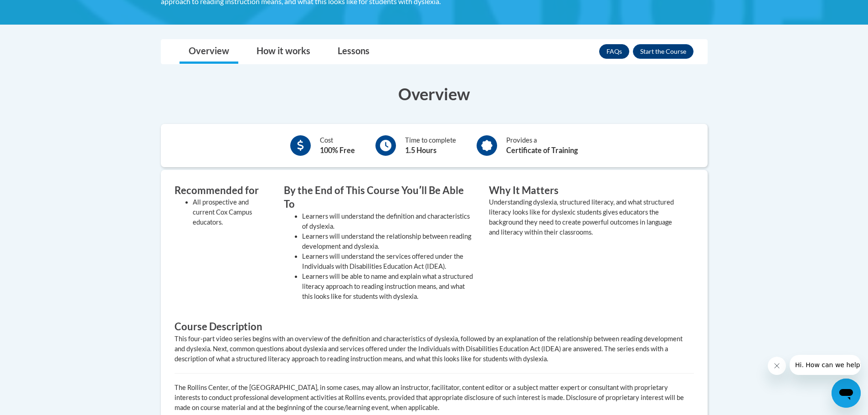  I want to click on h3: Why It Matters, so click(585, 190).